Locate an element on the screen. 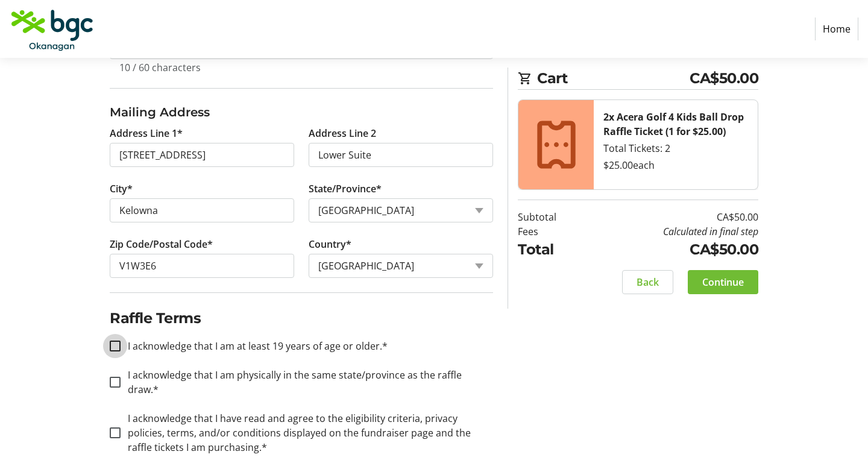 The height and width of the screenshot is (469, 868). label: I acknowledge that I am at least 19 years of age or older.* is located at coordinates (254, 346).